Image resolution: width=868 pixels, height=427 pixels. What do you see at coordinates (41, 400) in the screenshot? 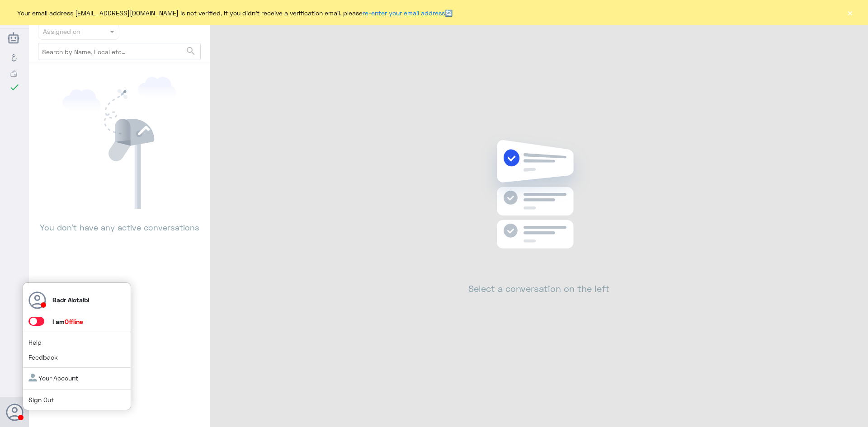
I see `a: Sign Out` at bounding box center [41, 400].